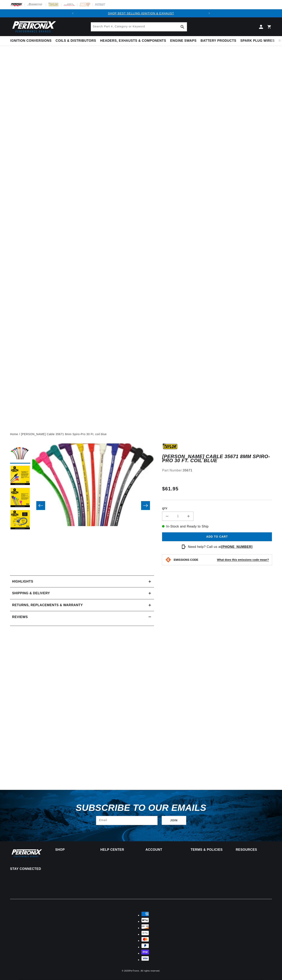  I want to click on summary: Ignition Conversions, so click(32, 41).